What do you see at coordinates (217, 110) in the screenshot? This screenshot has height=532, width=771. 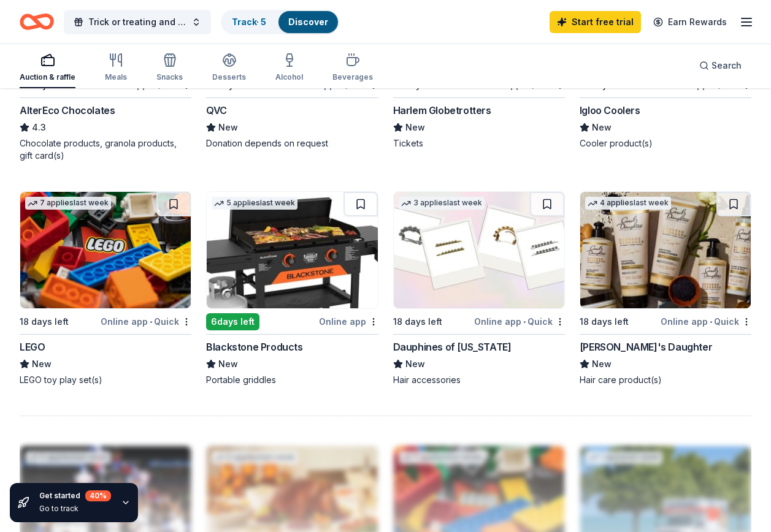 I see `div: QVC` at bounding box center [217, 110].